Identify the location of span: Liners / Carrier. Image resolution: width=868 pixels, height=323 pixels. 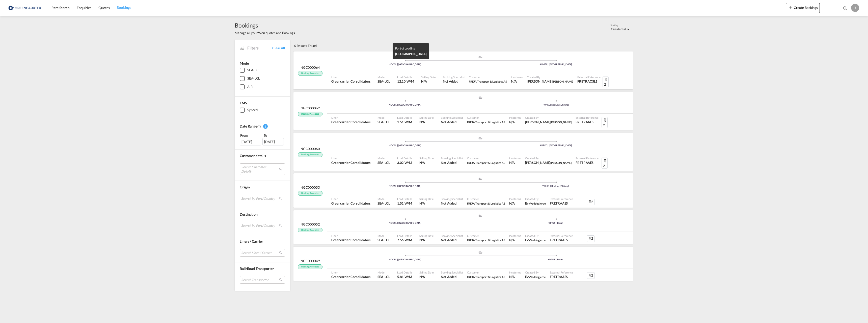
(251, 241).